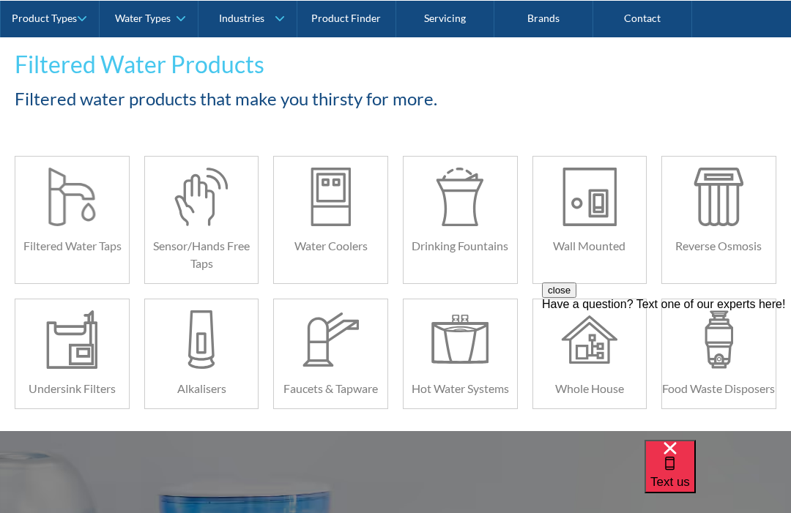  I want to click on a: Water Coolers, so click(330, 220).